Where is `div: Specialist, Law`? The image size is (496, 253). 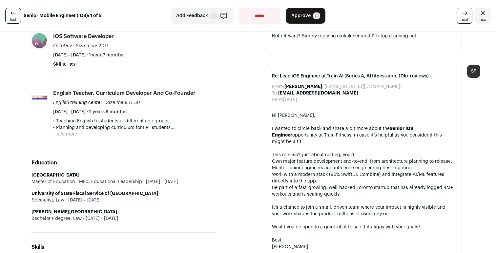
div: Specialist, Law is located at coordinates (124, 200).